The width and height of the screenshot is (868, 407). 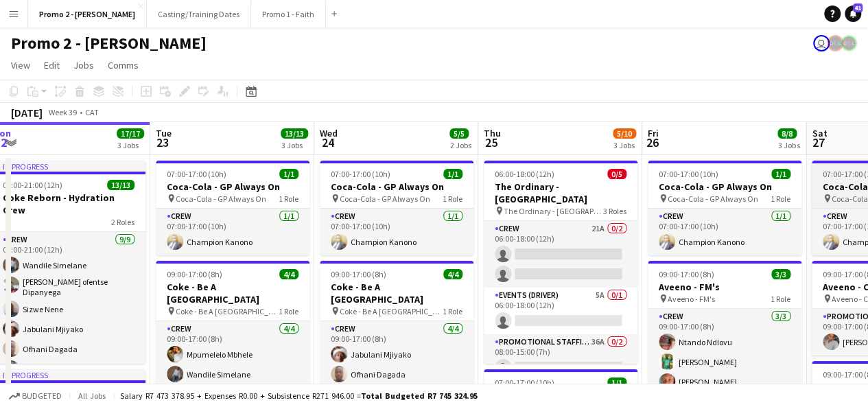 What do you see at coordinates (617, 174) in the screenshot?
I see `span: 0/5` at bounding box center [617, 174].